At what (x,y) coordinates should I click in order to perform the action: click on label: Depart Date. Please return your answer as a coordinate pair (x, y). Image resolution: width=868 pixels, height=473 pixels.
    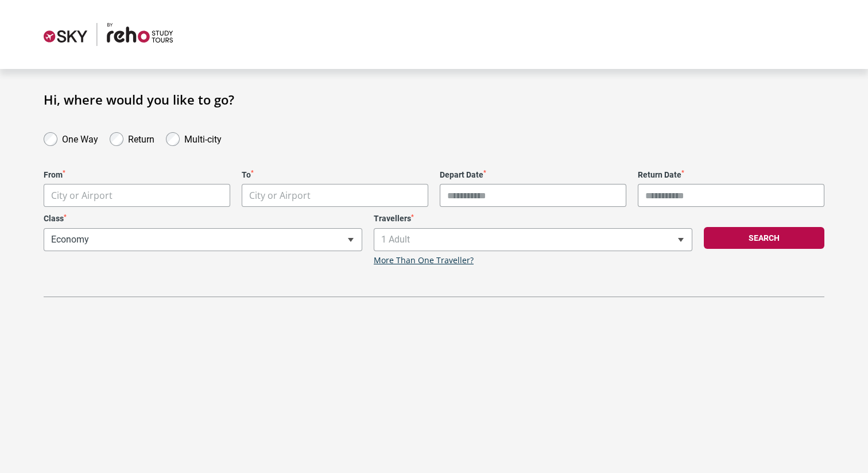
    Looking at the image, I should click on (533, 175).